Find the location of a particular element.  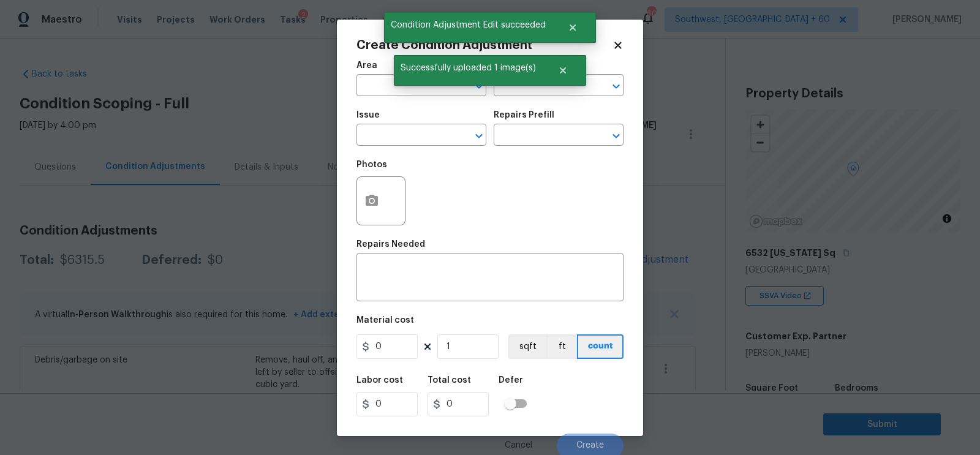

span: Condition Adjustment Edit succeeded is located at coordinates (468, 25).